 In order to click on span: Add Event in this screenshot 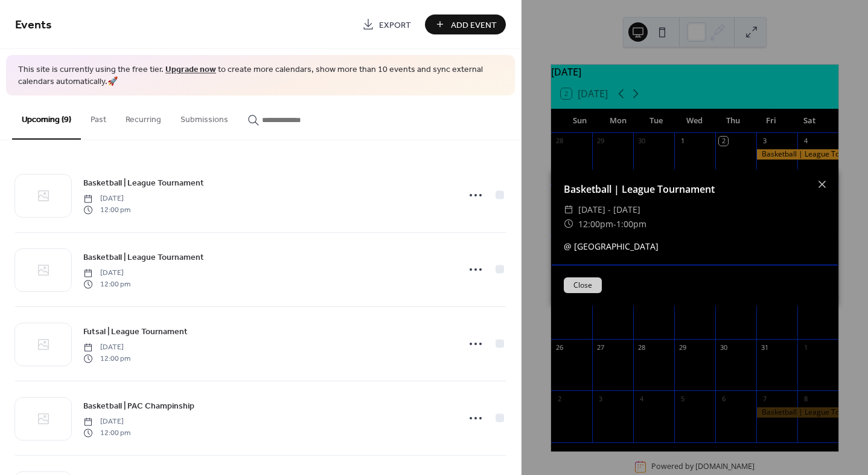, I will do `click(474, 25)`.